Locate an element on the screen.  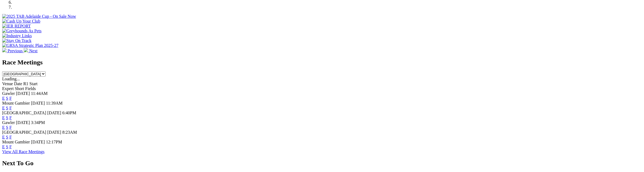
span: Fields is located at coordinates (30, 89).